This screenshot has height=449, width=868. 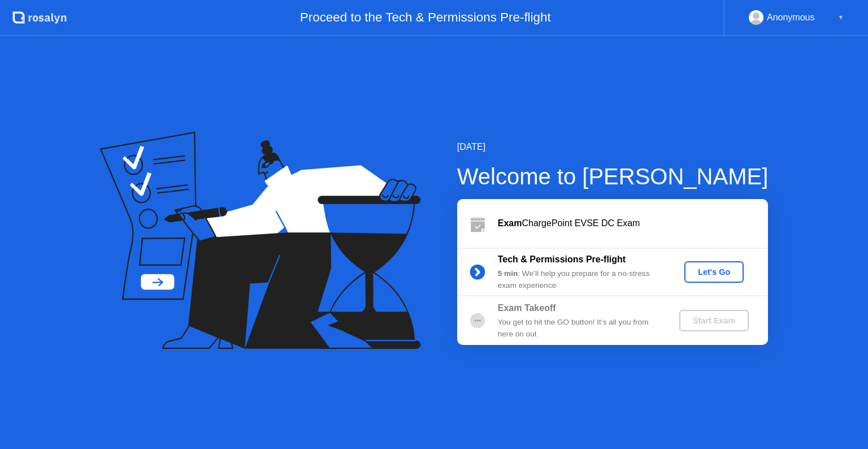 What do you see at coordinates (510, 223) in the screenshot?
I see `b: Exam` at bounding box center [510, 223].